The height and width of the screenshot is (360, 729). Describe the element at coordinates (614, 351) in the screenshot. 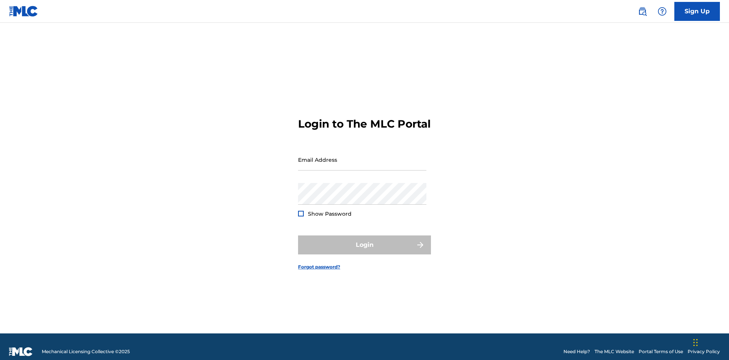

I see `a: The MLC Website` at that location.